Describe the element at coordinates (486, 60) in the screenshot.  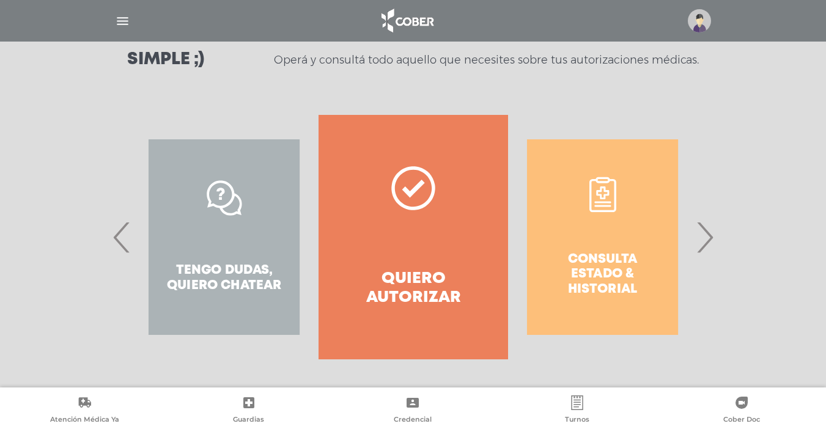
I see `p: Operá y consultá todo aquello que necesites sobre tus autorizaciones médicas.` at that location.